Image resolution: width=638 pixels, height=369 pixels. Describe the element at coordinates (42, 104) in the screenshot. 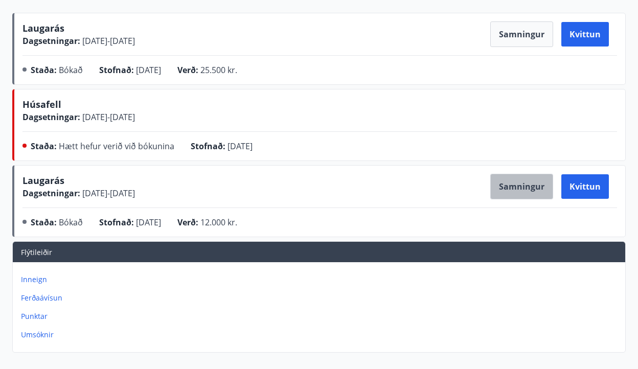

I see `span: Húsafell` at that location.